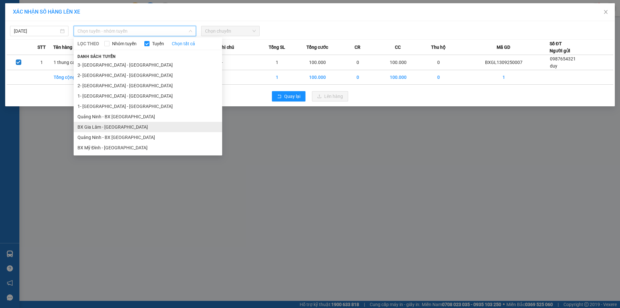  Describe the element at coordinates (50, 21) in the screenshot. I see `span: HOTLINE :` at that location.